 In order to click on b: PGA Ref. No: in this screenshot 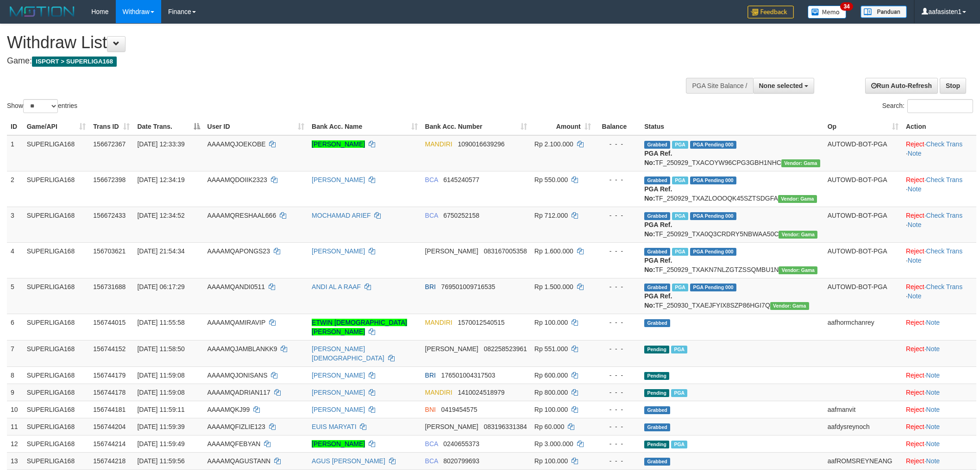, I will do `click(658, 265)`.